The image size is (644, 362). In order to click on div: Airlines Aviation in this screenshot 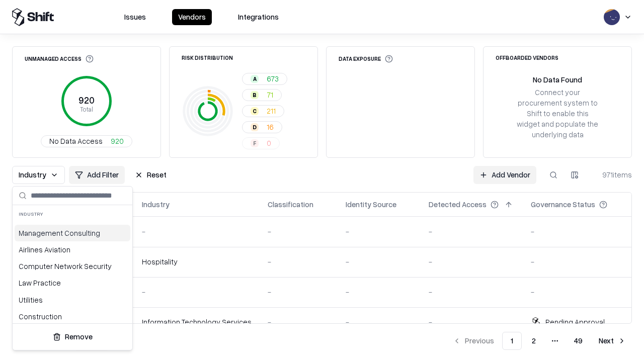, I will do `click(72, 249)`.